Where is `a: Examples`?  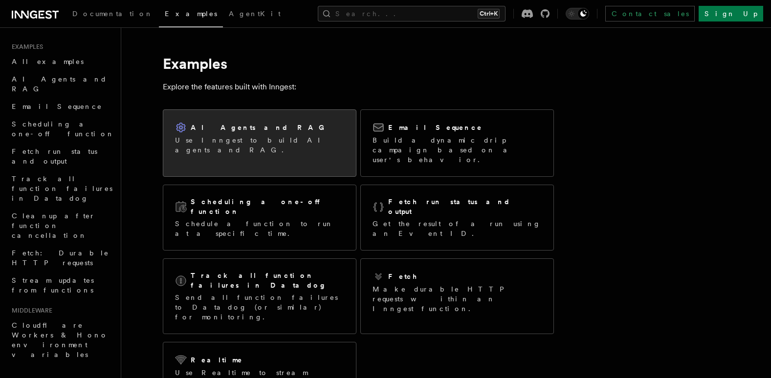
a: Examples is located at coordinates (191, 15).